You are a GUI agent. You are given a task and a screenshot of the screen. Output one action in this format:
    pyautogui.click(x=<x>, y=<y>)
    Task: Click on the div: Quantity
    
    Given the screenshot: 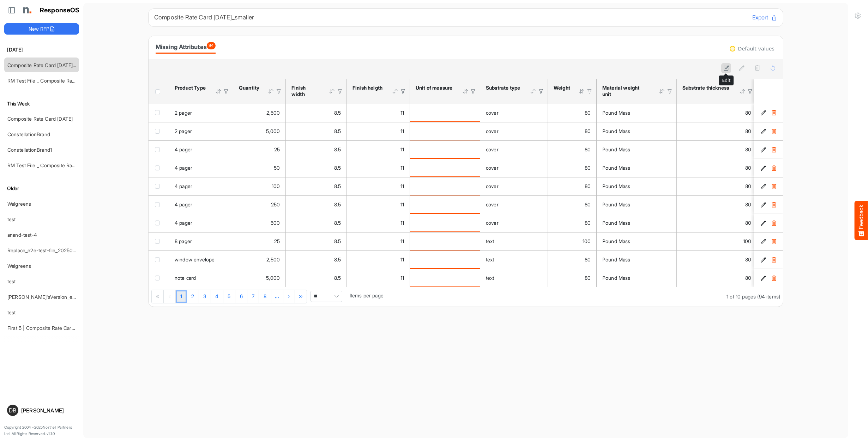 What is the action you would take?
    pyautogui.click(x=248, y=88)
    